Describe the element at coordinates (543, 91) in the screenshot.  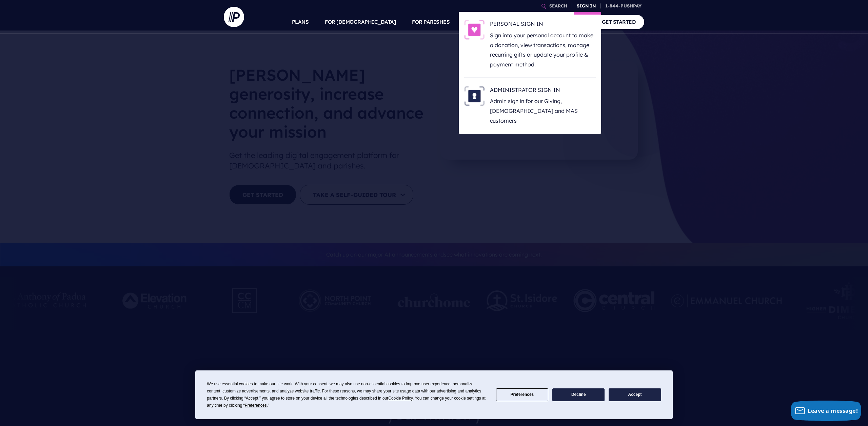
I see `h6: ADMINISTRATOR SIGN IN` at that location.